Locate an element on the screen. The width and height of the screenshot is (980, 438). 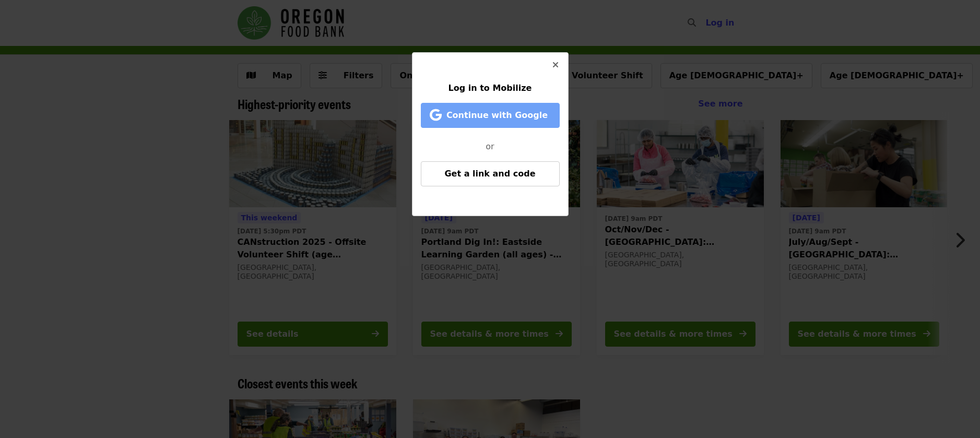
i: times icon is located at coordinates (556, 64).